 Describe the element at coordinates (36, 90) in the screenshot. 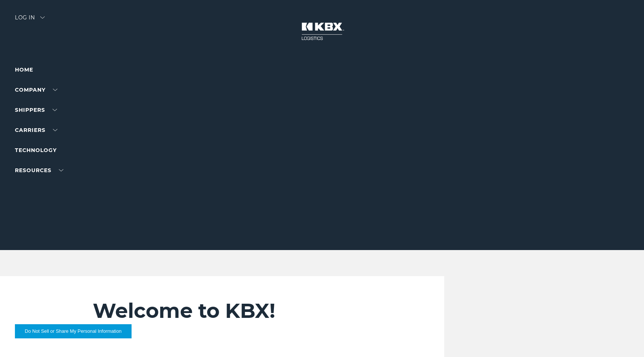

I see `a: Company` at that location.